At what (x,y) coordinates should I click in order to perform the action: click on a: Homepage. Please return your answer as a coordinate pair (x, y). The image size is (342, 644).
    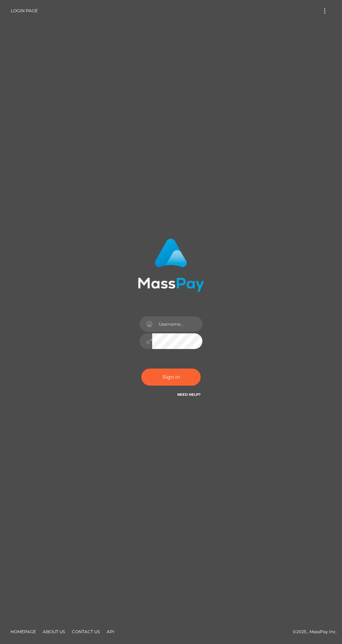
    Looking at the image, I should click on (23, 632).